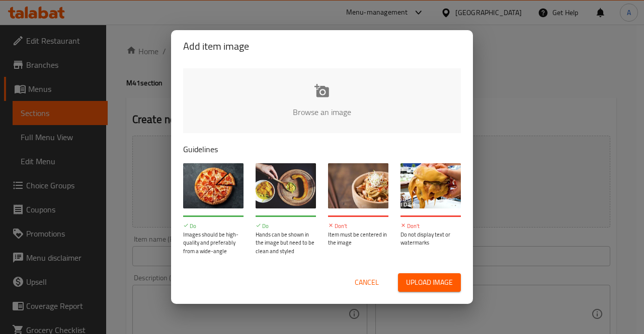 The width and height of the screenshot is (644, 334). Describe the element at coordinates (213, 186) in the screenshot. I see `img: guide-img-1@3x.jpg` at that location.